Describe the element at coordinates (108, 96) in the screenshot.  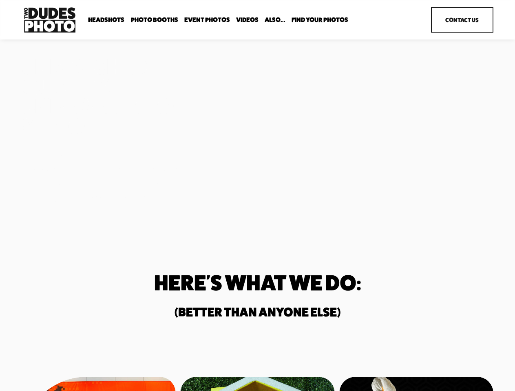
I see `h1: Unmatched Quality. Unparalleled Speed.` at that location.